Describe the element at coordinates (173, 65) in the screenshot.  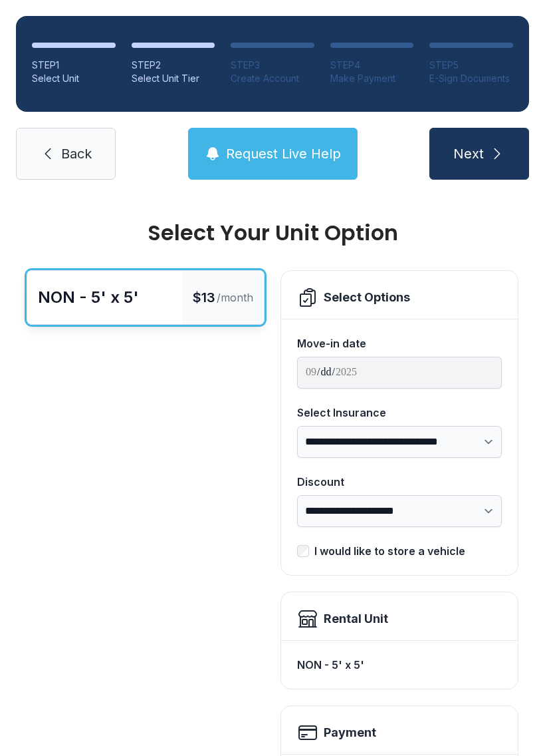
I see `div: STEP 2` at that location.